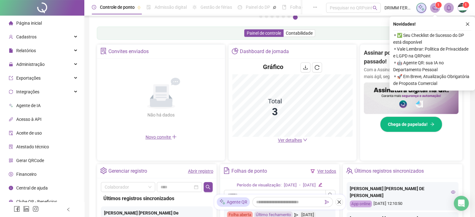  Describe the element at coordinates (433, 53) in the screenshot. I see `span: ⚬ Vale Lembrar: Política de Privacidade e LGPD na QRPoint` at that location.